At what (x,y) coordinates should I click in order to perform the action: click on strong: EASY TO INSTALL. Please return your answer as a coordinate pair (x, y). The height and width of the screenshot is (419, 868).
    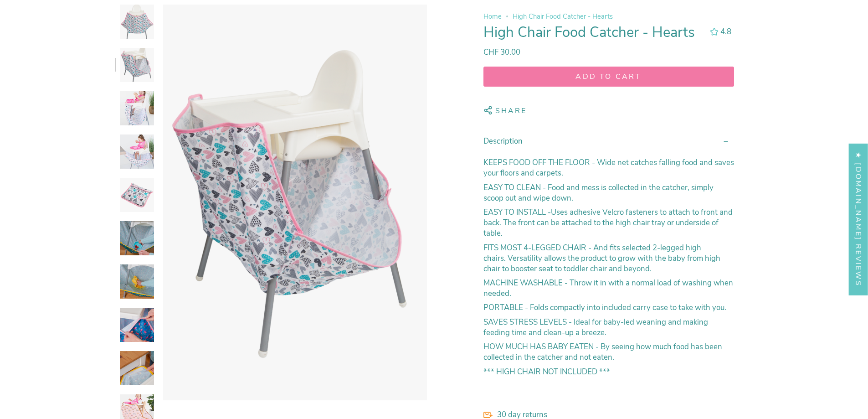
    Looking at the image, I should click on (514, 212).